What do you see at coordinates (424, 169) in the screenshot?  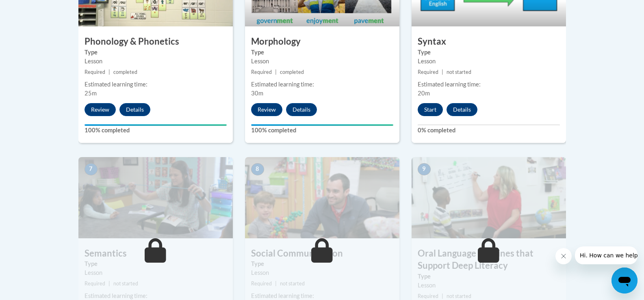 I see `span: 9` at bounding box center [424, 169].